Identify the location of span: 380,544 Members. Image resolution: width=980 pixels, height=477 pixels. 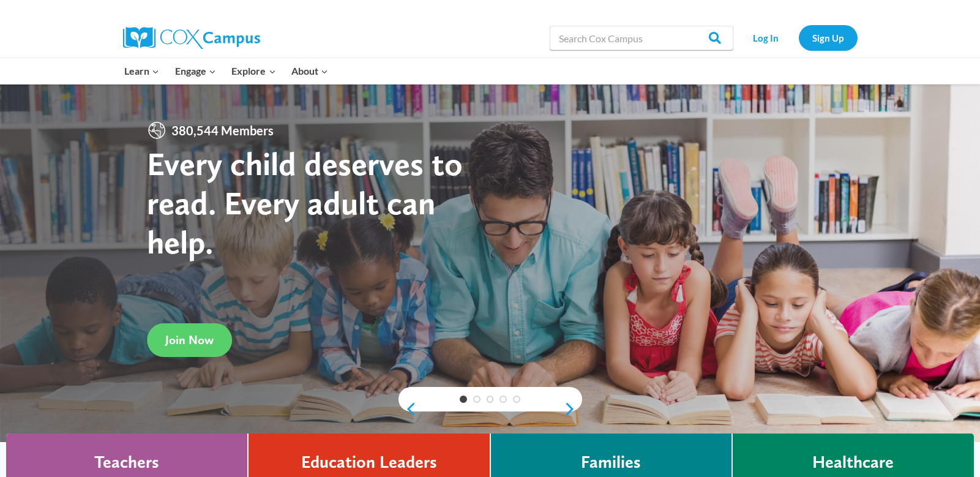
(222, 130).